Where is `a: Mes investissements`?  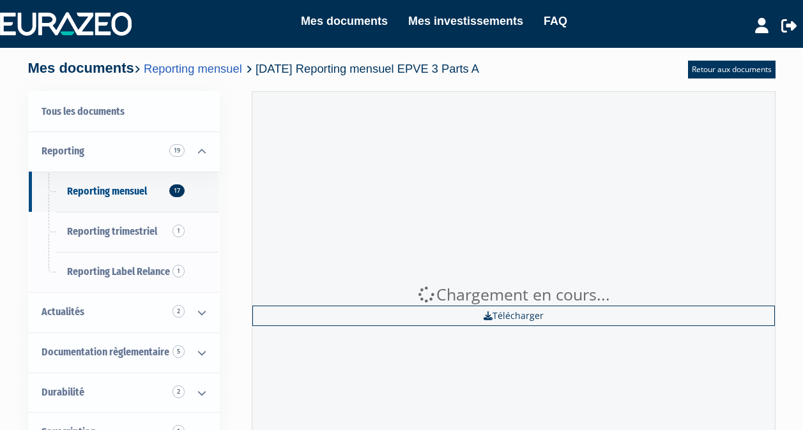
a: Mes investissements is located at coordinates (465, 21).